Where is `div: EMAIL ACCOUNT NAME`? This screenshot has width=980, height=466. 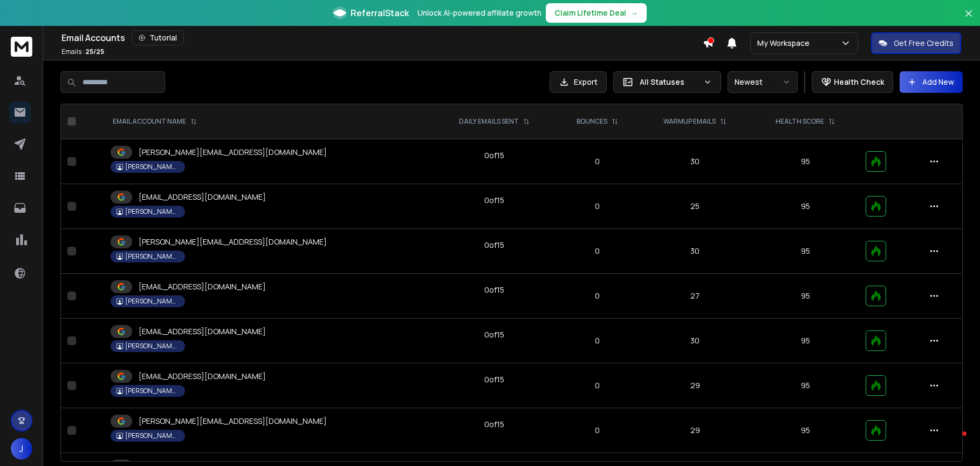 div: EMAIL ACCOUNT NAME is located at coordinates (155, 122).